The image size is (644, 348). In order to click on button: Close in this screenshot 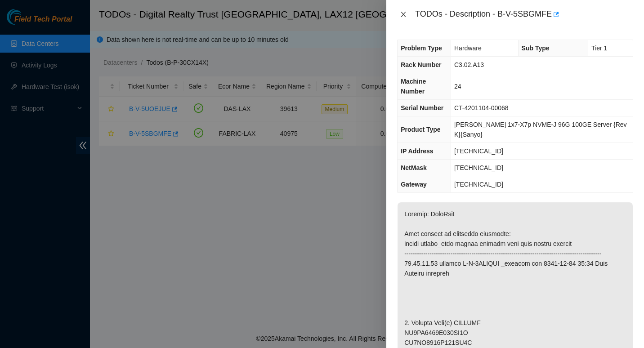, I will do `click(403, 14)`.